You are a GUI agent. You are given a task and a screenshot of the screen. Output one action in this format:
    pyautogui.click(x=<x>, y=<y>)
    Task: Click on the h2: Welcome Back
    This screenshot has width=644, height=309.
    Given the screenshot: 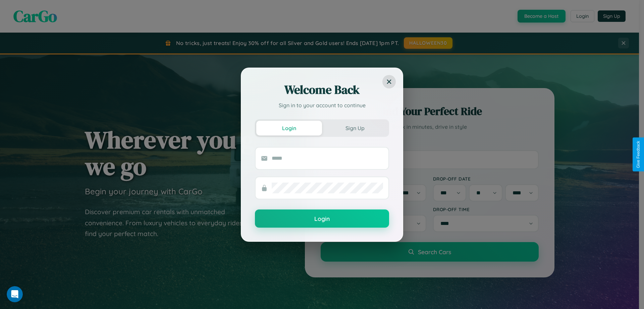 What is the action you would take?
    pyautogui.click(x=322, y=90)
    